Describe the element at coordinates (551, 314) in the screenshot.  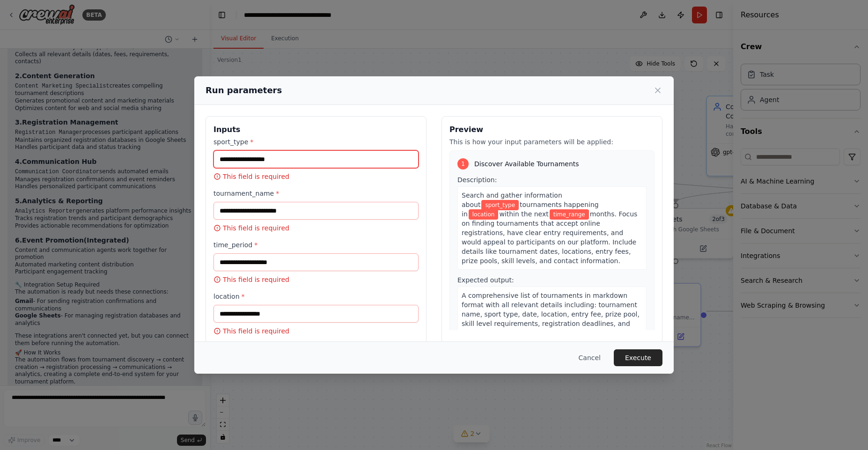
I see `span: A comprehensive list of tournaments in markdown format with all relevant details including: tourn...` at that location.